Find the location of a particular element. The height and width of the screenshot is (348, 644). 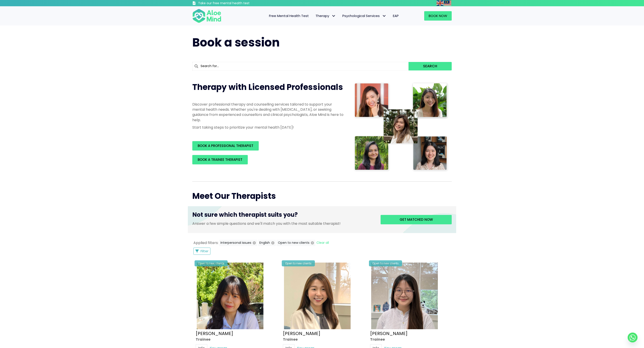

p: Answer a few simple questions and we'll match you with the most suitable therapist! is located at coordinates (283, 223).